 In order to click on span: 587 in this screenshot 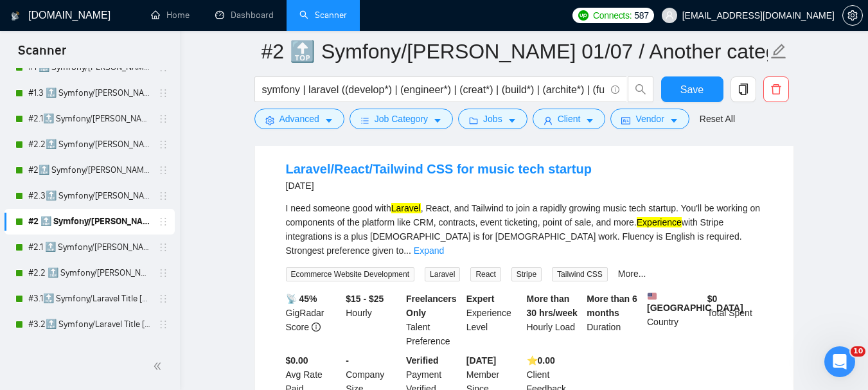, I will do `click(641, 16)`.